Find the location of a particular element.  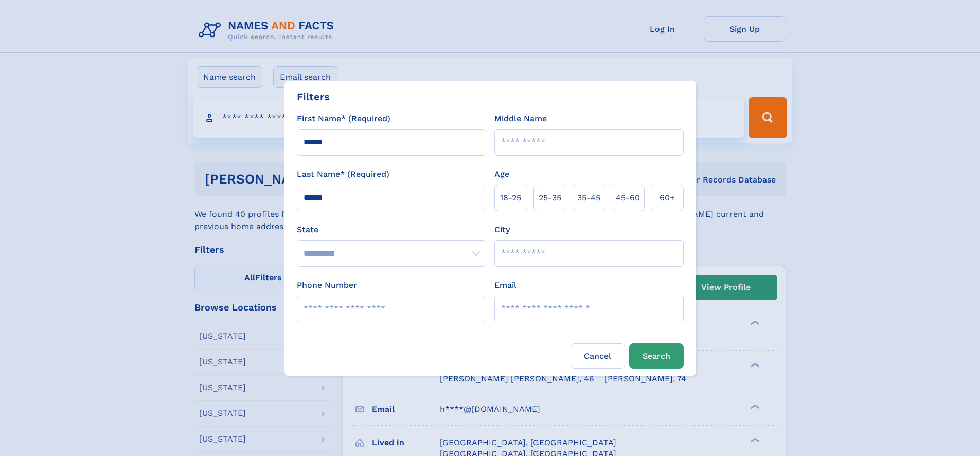

span: 35‑45 is located at coordinates (588, 198).